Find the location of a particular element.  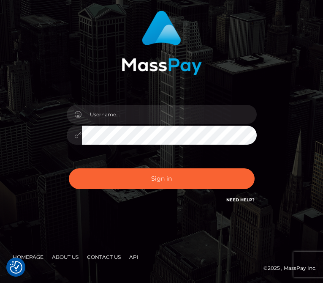

a: Homepage is located at coordinates (28, 257).